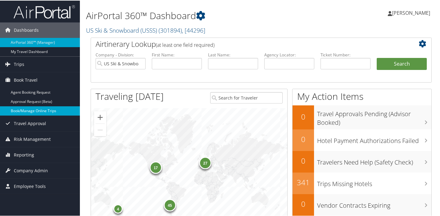 Image resolution: width=440 pixels, height=216 pixels. I want to click on span: Travel Approval, so click(30, 123).